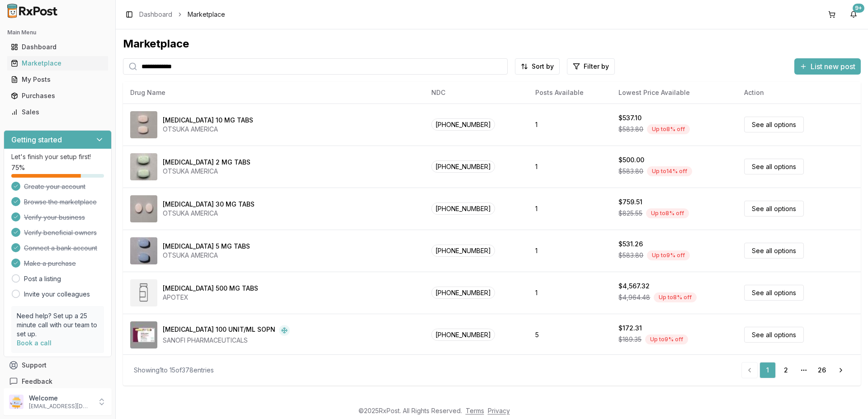 The width and height of the screenshot is (868, 419). I want to click on img: User avatar, so click(16, 402).